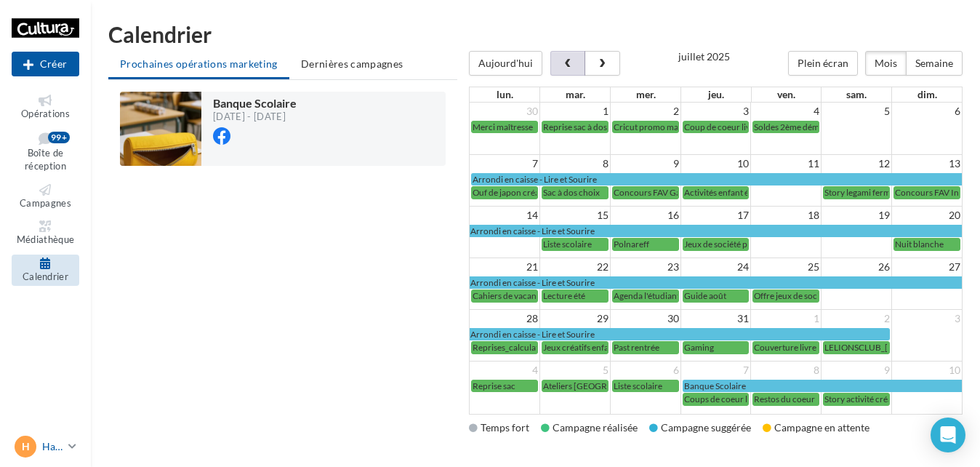  Describe the element at coordinates (721, 127) in the screenshot. I see `span: Coup de coeur livre` at that location.